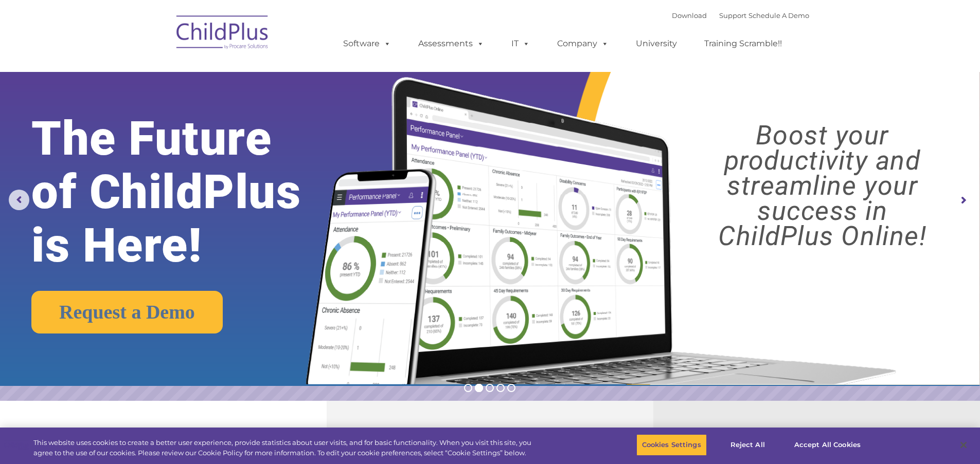 This screenshot has height=464, width=980. What do you see at coordinates (159, 71) in the screenshot?
I see `span: Last name` at bounding box center [159, 71].